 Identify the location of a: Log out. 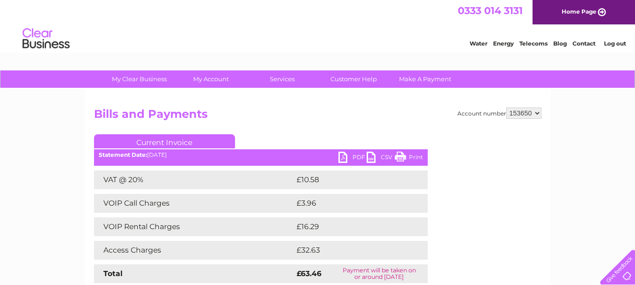
(615, 43).